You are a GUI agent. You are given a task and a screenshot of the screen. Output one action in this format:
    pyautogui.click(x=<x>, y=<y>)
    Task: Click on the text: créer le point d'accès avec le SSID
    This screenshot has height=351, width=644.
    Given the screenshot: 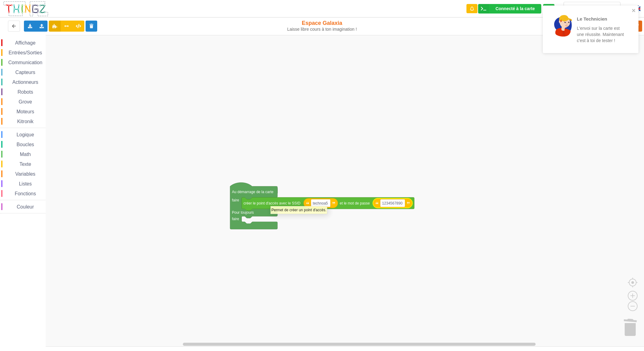 What is the action you would take?
    pyautogui.click(x=272, y=203)
    